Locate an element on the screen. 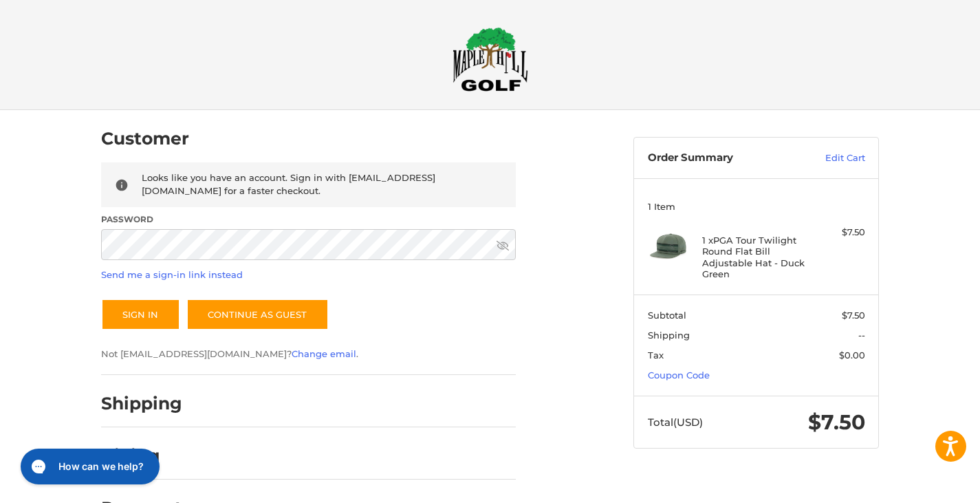 This screenshot has width=980, height=503. span: $0.00 is located at coordinates (852, 355).